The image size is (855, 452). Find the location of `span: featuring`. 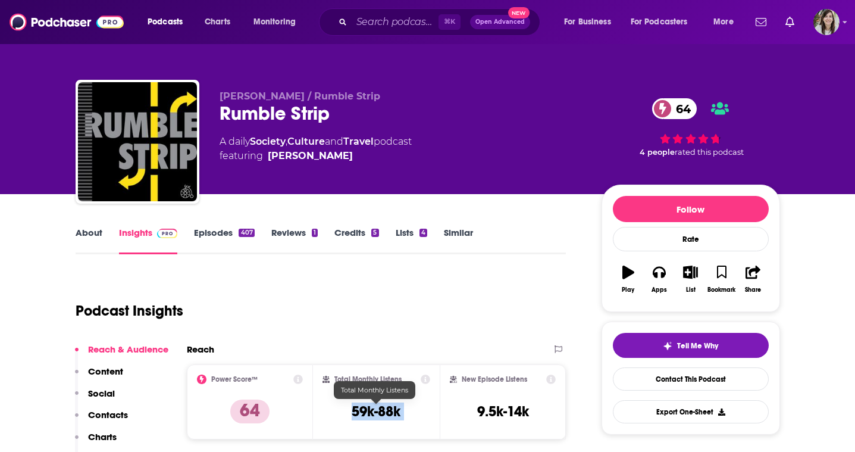

span: featuring is located at coordinates (315, 156).